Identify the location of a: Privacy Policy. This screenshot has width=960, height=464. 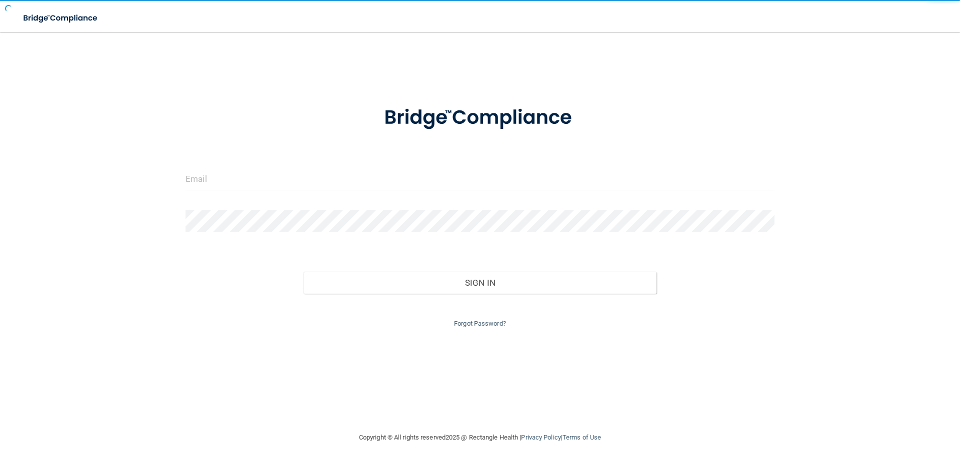
(540, 437).